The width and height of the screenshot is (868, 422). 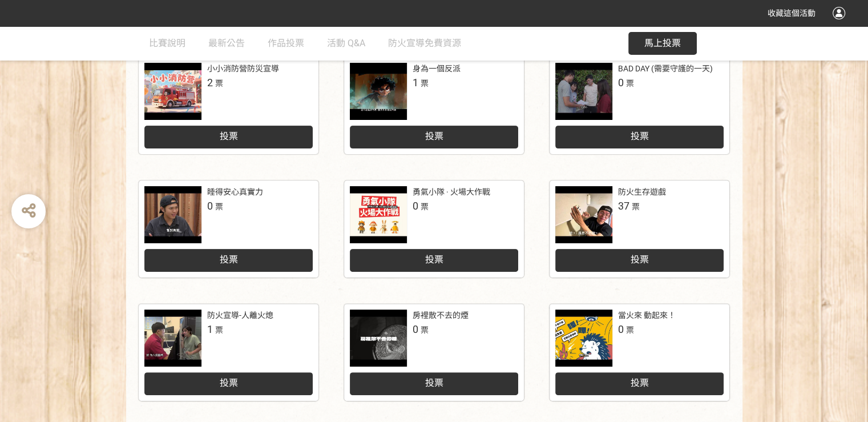 I want to click on a: 作品投票, so click(x=286, y=43).